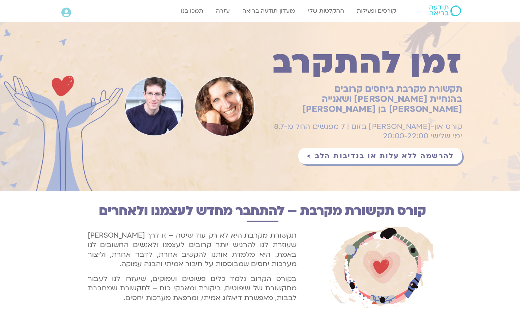 Image resolution: width=520 pixels, height=325 pixels. What do you see at coordinates (326, 11) in the screenshot?
I see `a: ההקלטות שלי` at bounding box center [326, 11].